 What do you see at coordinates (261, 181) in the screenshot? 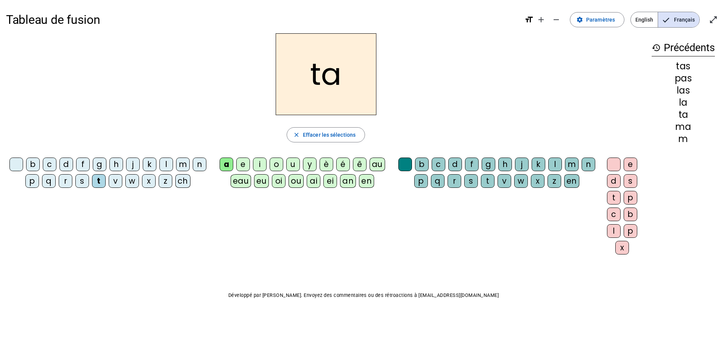
I see `div: eu` at bounding box center [261, 181].